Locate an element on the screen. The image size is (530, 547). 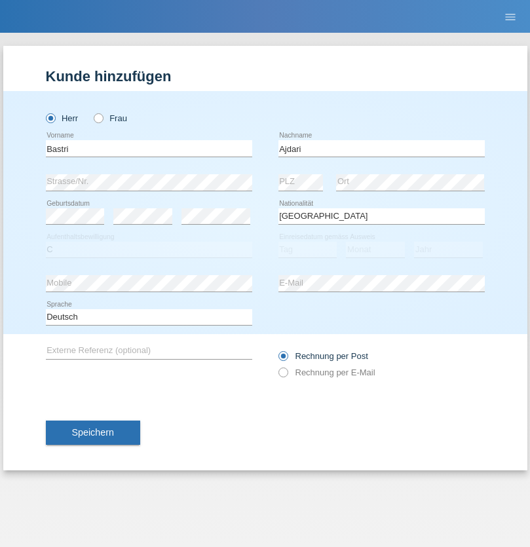
a: menu is located at coordinates (511, 16).